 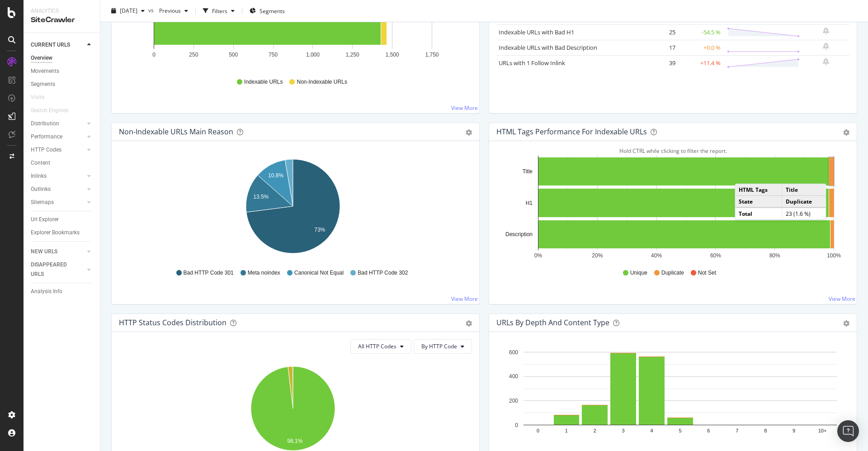 What do you see at coordinates (834, 255) in the screenshot?
I see `text: 100%` at bounding box center [834, 255].